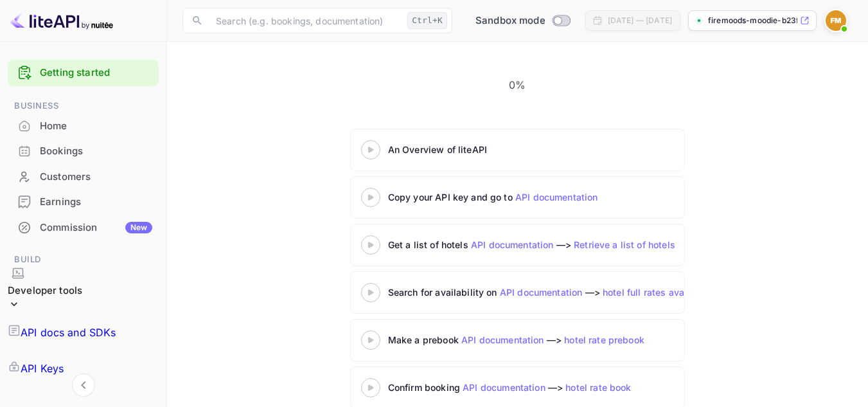  What do you see at coordinates (625, 244) in the screenshot?
I see `a: Retrieve a list of hotels` at bounding box center [625, 244].